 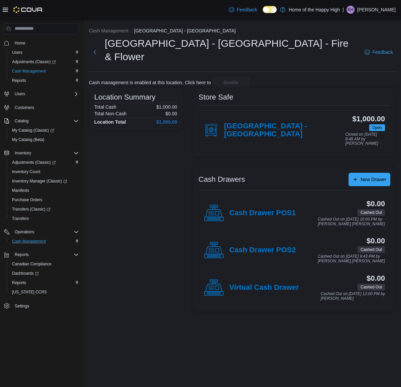 What do you see at coordinates (27, 200) in the screenshot?
I see `a: Purchase Orders` at bounding box center [27, 200].